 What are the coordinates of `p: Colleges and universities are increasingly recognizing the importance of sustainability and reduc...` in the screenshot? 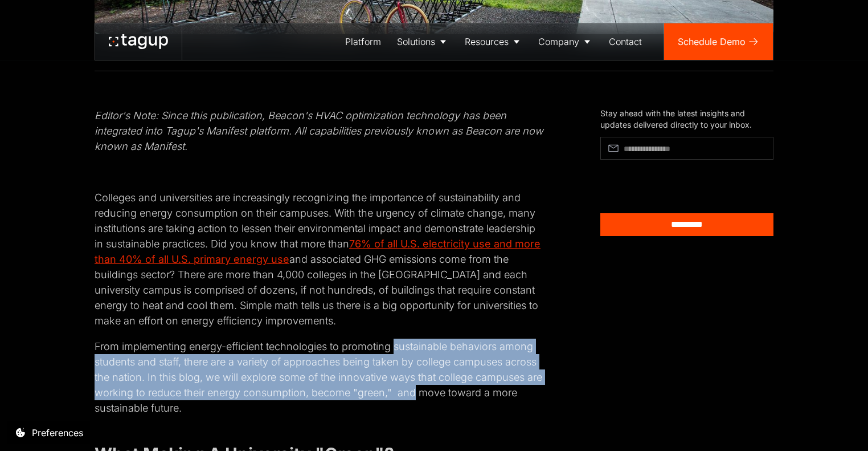 It's located at (320, 259).